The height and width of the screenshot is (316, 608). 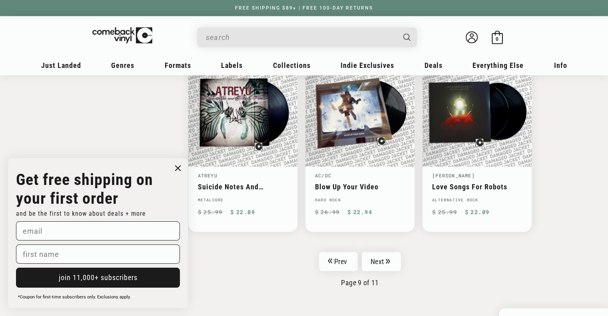 I want to click on span: Indie Exclusives, so click(x=367, y=65).